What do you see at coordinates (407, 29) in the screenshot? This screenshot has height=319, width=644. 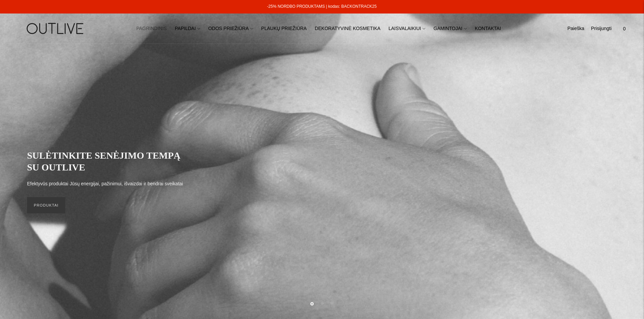 I see `a: LAISVALAIKIUI` at bounding box center [407, 29].